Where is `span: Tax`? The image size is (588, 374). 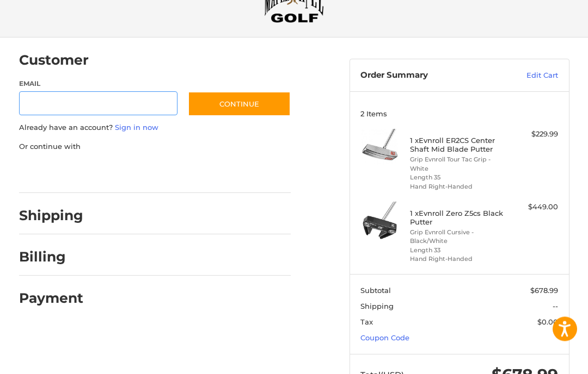 span: Tax is located at coordinates (367, 322).